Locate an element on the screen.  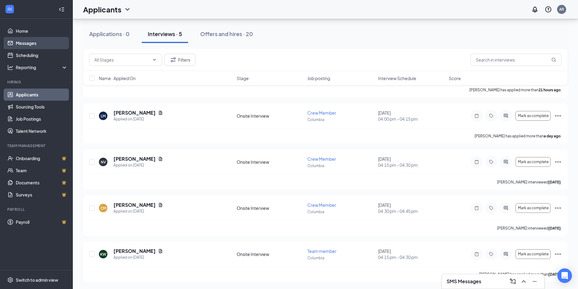
div: Reporting is located at coordinates (42, 67).